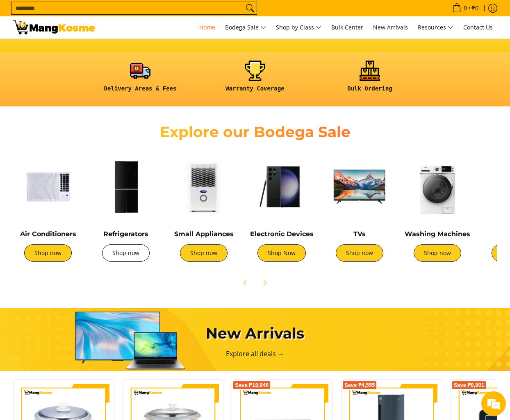 The height and width of the screenshot is (420, 510). Describe the element at coordinates (126, 187) in the screenshot. I see `img: Refrigerators` at that location.